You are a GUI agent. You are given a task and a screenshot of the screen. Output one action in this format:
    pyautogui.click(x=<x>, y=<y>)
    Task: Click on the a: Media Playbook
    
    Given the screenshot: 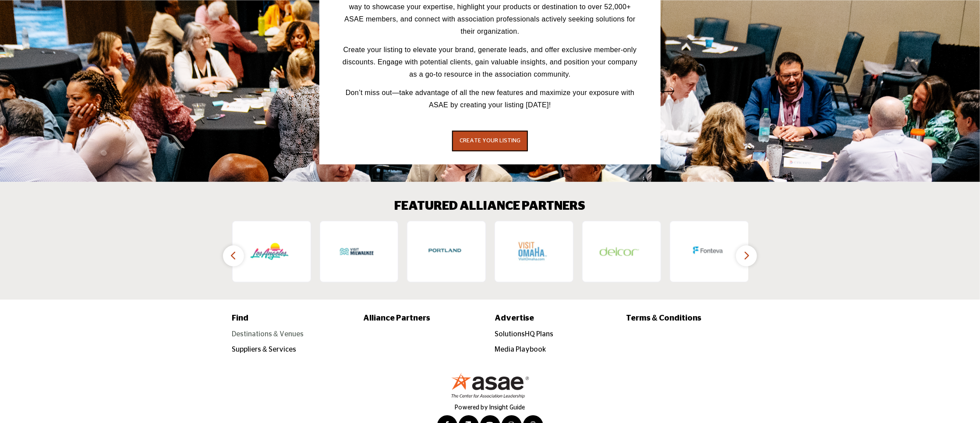 What is the action you would take?
    pyautogui.click(x=520, y=350)
    